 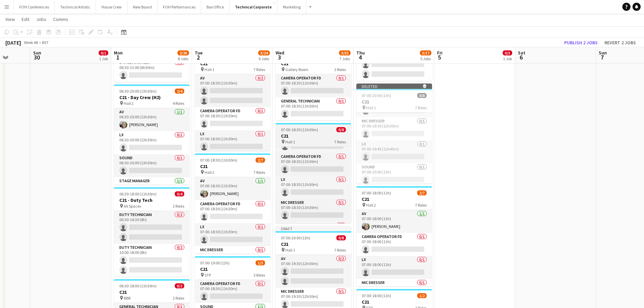 I want to click on app-card-role: General Technician0/107:00-18:30 (11h30m), so click(x=313, y=109).